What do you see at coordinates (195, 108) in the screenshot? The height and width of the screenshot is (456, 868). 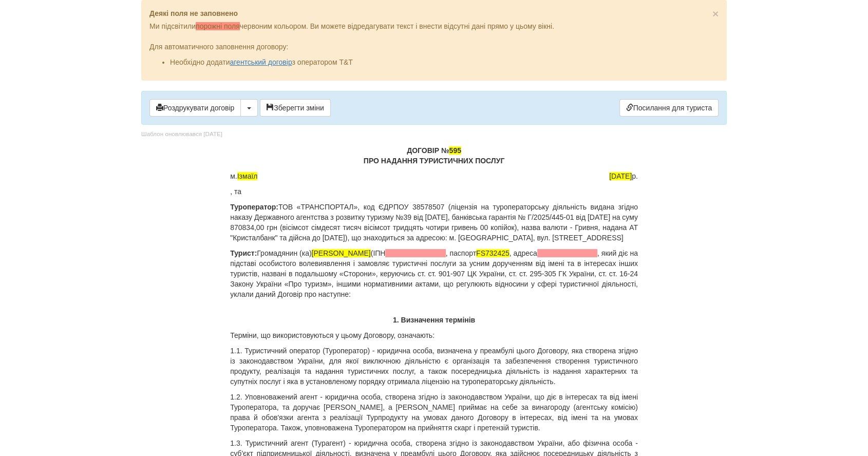 I see `button: Роздрукувати договір` at bounding box center [195, 108].